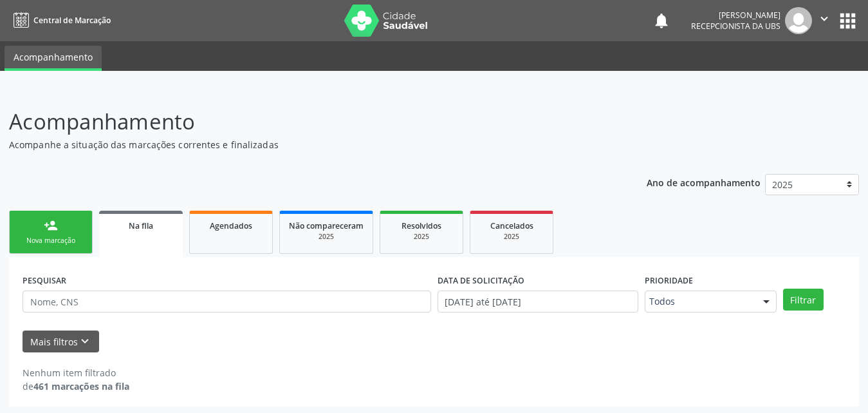  What do you see at coordinates (422, 226) in the screenshot?
I see `span: Resolvidos` at bounding box center [422, 226].